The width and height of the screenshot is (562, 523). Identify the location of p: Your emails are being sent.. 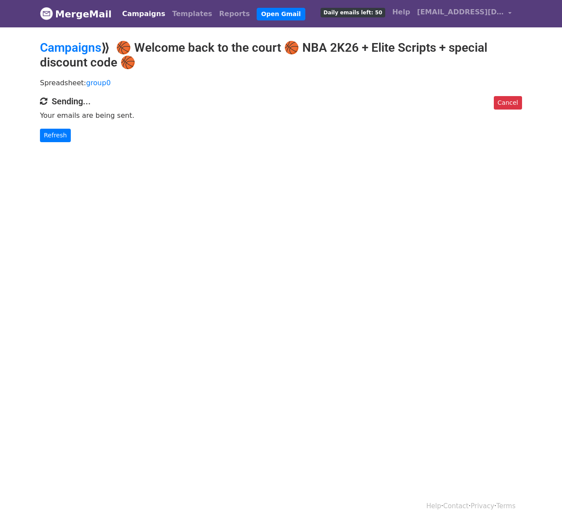
(281, 115).